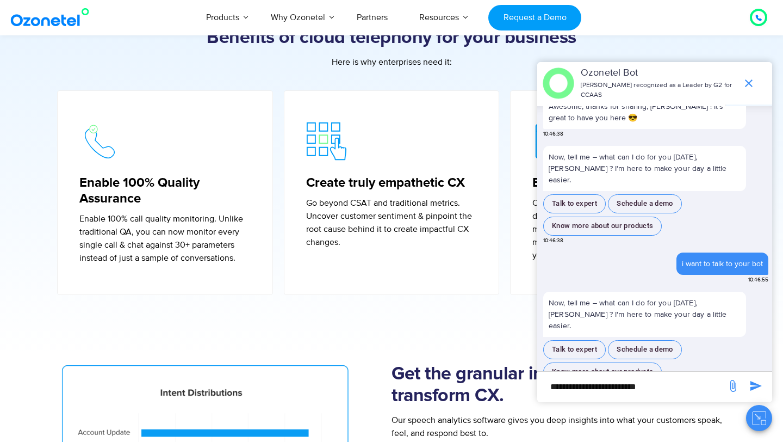 The width and height of the screenshot is (783, 442). What do you see at coordinates (618, 183) in the screenshot?
I see `h5: Break Silos` at bounding box center [618, 183].